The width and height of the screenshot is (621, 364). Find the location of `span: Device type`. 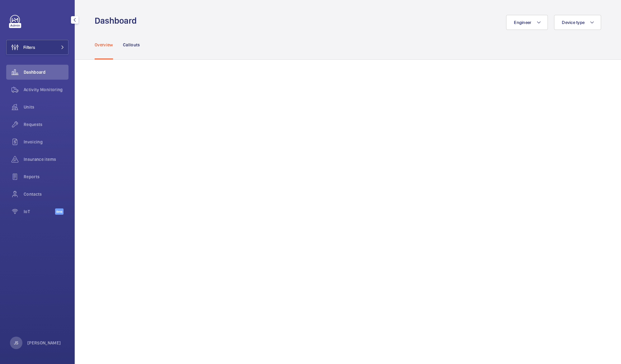

span: Device type is located at coordinates (573, 22).